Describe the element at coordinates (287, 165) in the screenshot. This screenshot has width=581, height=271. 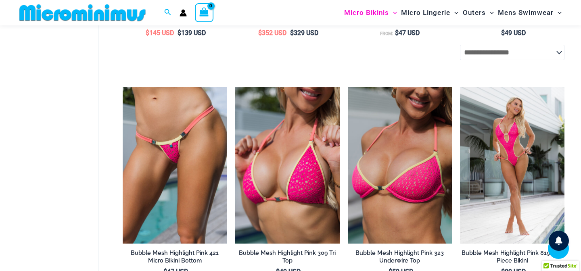
I see `img: Bubble Mesh Highlight Pink 309 Top 01` at that location.